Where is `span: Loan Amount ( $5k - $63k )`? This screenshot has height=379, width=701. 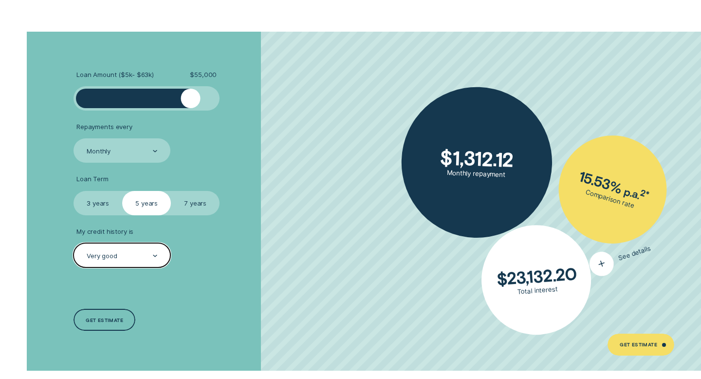 span: Loan Amount ( $5k - $63k ) is located at coordinates (115, 75).